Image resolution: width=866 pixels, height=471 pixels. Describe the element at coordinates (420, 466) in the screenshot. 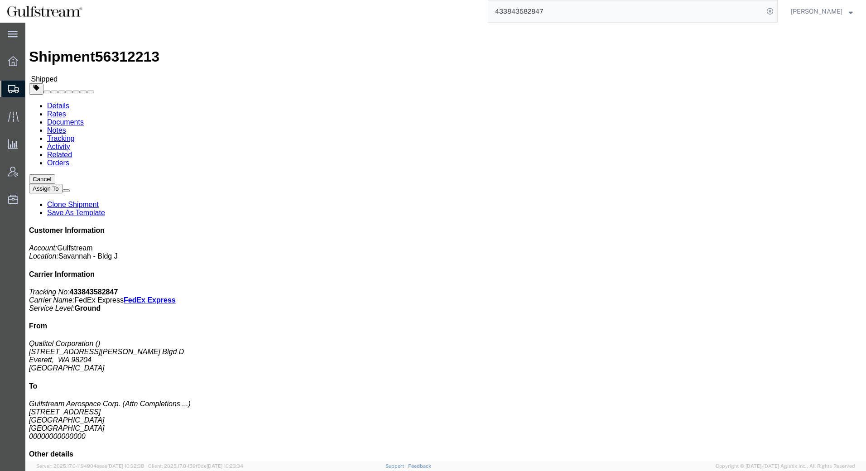

I see `a: Feedback` at that location.